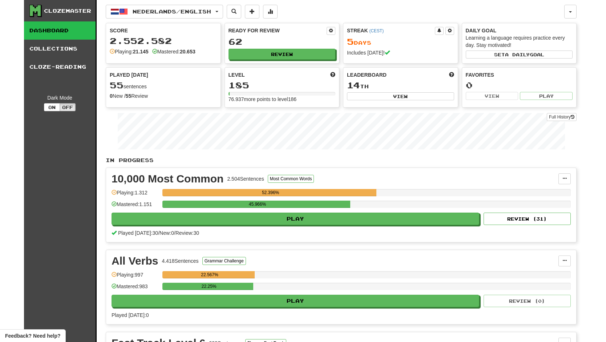 The height and width of the screenshot is (342, 606). I want to click on a: Dashboard, so click(60, 31).